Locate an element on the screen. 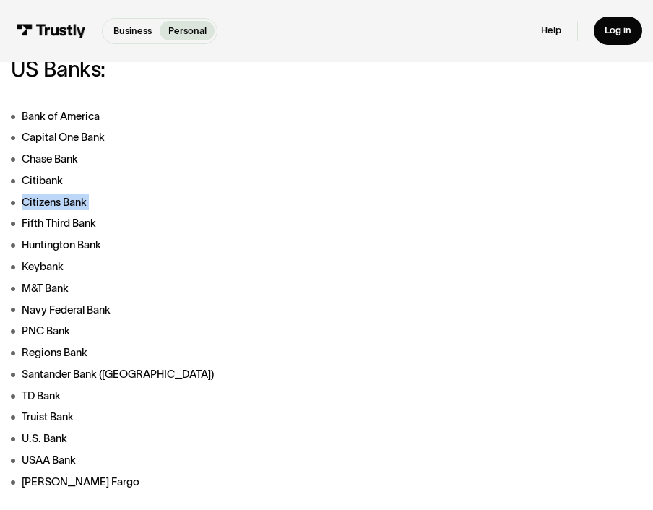 The height and width of the screenshot is (510, 653). li: U.S. Bank is located at coordinates (212, 438).